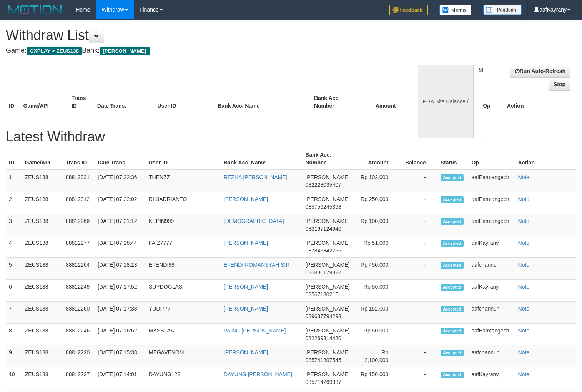 This screenshot has width=582, height=392. What do you see at coordinates (44, 102) in the screenshot?
I see `th: Game/API` at bounding box center [44, 102].